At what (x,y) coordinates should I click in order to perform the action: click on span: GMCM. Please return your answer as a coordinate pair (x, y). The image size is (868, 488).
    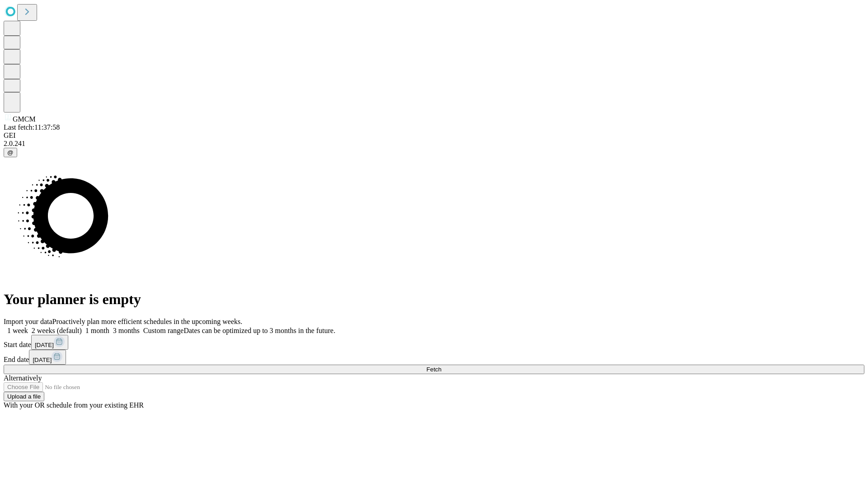
    Looking at the image, I should click on (24, 119).